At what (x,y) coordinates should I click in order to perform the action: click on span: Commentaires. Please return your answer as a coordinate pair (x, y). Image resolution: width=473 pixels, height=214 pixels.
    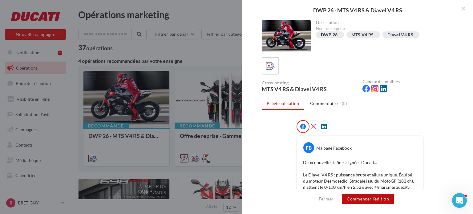
    Looking at the image, I should click on (325, 104).